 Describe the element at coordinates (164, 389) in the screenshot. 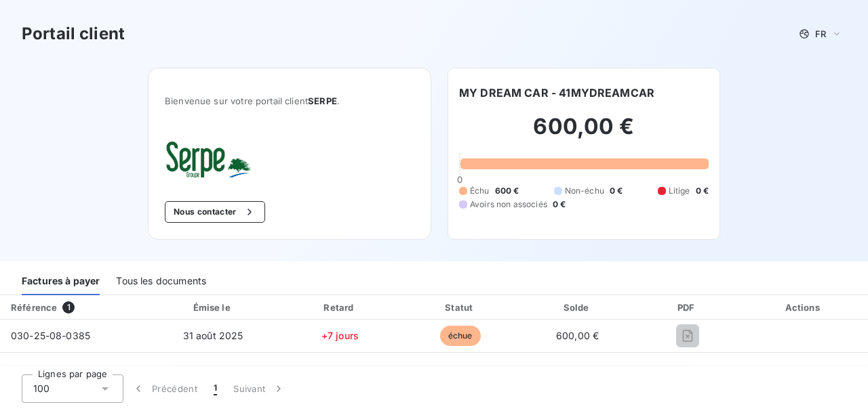

I see `button: Précédent` at that location.